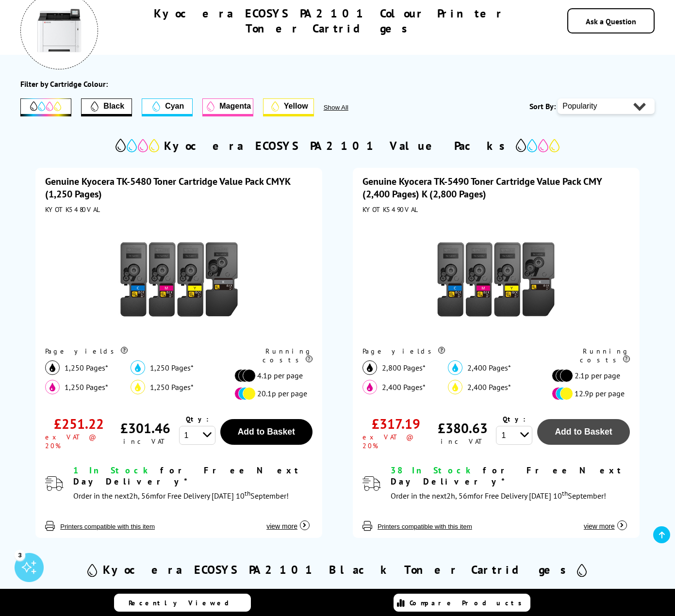  I want to click on img: Kyocera TK-5480 Toner Cartridge Value Pack CMYK (1,250 Pages), so click(179, 280).